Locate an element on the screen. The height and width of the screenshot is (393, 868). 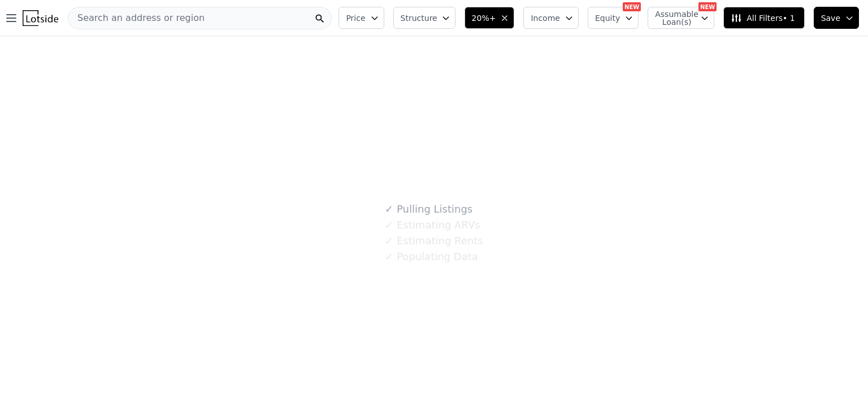
img: Lotside is located at coordinates (40, 18).